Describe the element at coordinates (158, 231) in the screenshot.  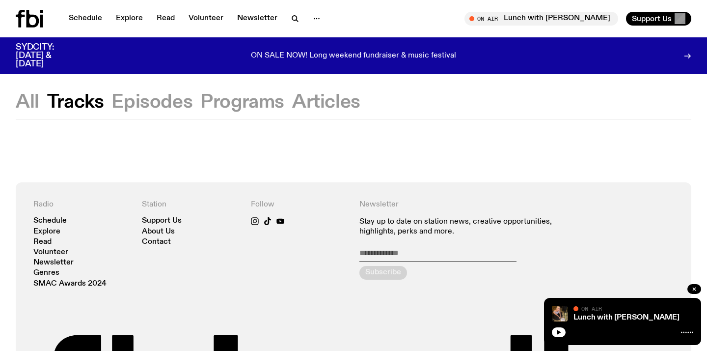
I see `a: About Us` at that location.